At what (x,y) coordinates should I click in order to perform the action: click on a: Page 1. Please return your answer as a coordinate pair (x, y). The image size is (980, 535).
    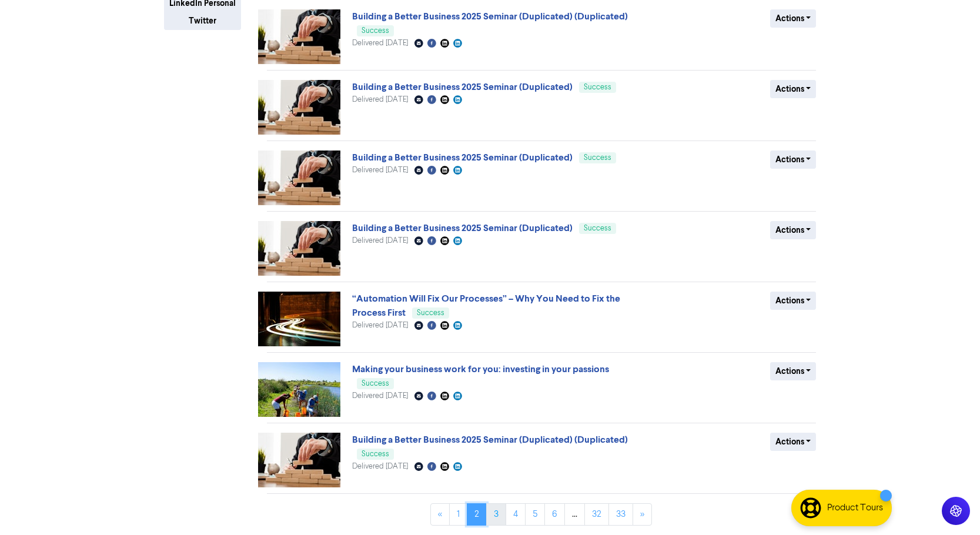
    Looking at the image, I should click on (458, 515).